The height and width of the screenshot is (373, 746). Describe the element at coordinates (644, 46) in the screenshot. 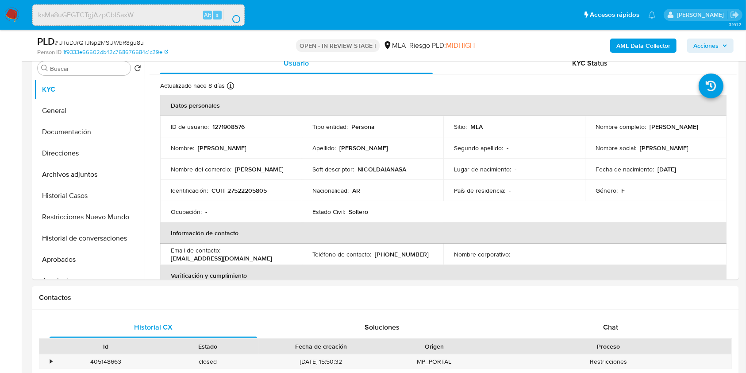

I see `button: AML Data Collector` at that location.